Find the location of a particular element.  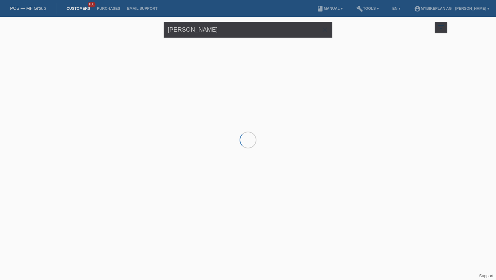

a: Email Support is located at coordinates (142, 8).